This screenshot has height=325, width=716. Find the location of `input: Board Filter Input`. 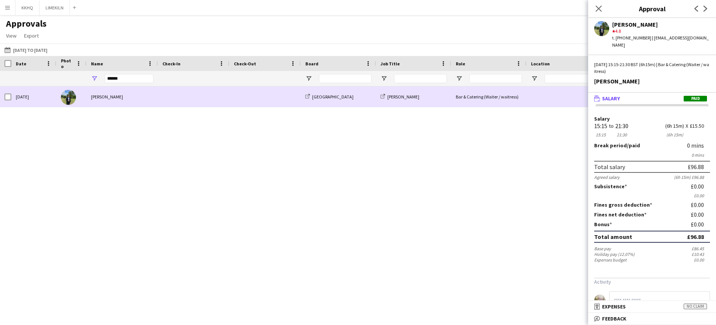

input: Board Filter Input is located at coordinates (345, 79).